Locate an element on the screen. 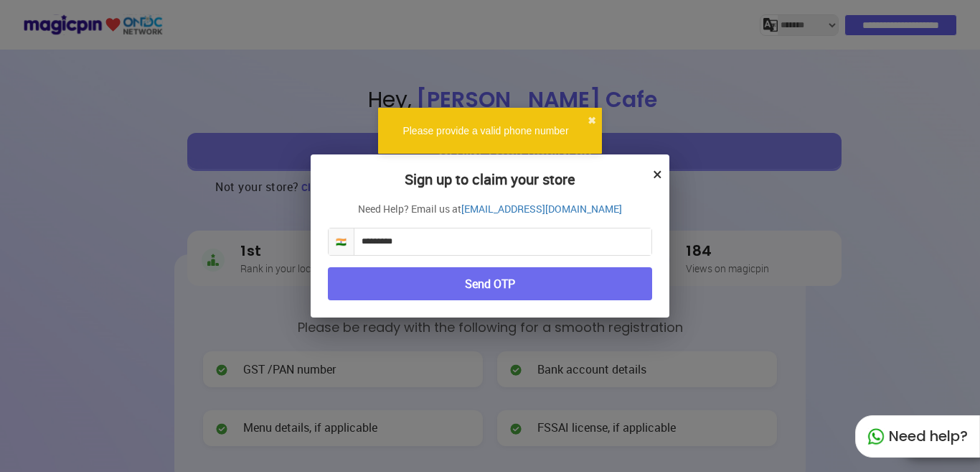 The height and width of the screenshot is (472, 980). p: Need Help? Email us at is located at coordinates (490, 209).